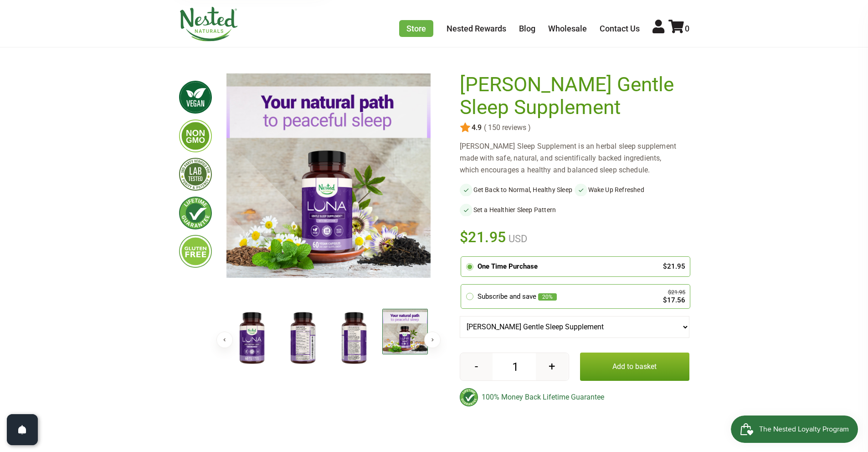 The width and height of the screenshot is (868, 452). What do you see at coordinates (476, 128) in the screenshot?
I see `span: 4.9` at bounding box center [476, 128].